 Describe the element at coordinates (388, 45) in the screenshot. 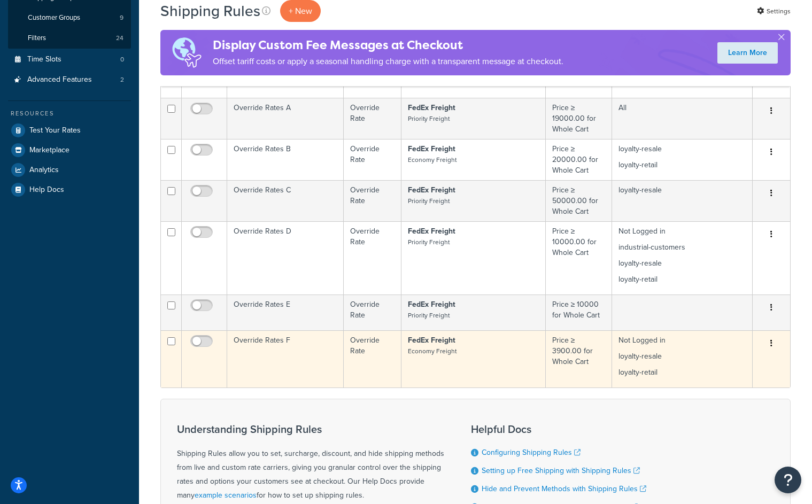

I see `h4: Display Custom Fee Messages at Checkout` at that location.